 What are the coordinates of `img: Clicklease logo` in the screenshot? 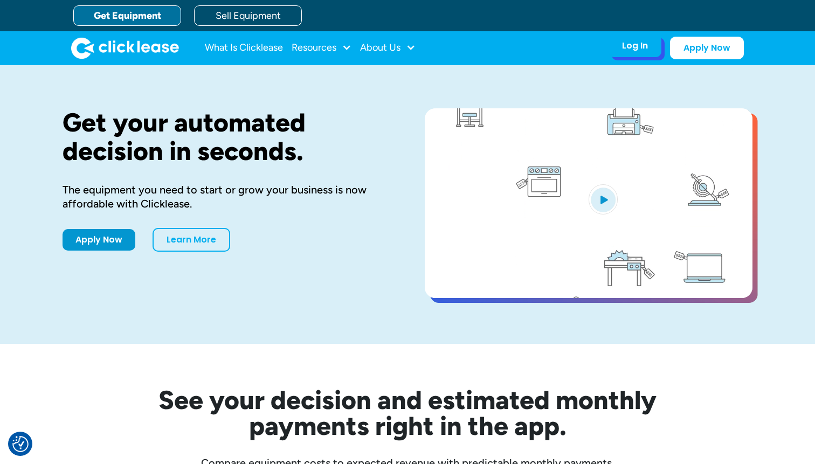 It's located at (125, 48).